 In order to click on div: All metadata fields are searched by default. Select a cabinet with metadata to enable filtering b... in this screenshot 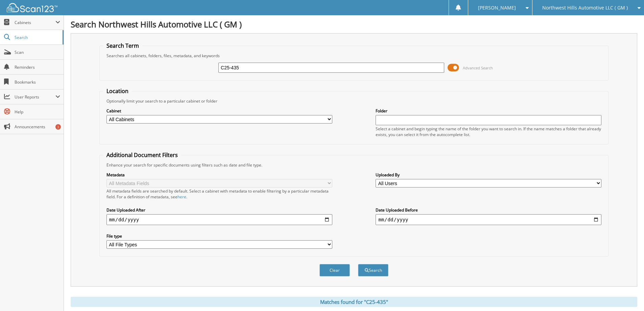, I will do `click(219, 194)`.